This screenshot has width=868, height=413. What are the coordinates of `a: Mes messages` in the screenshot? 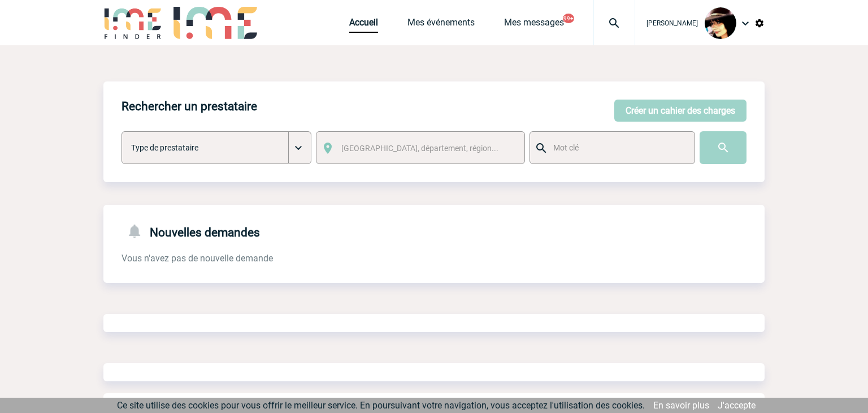 It's located at (534, 25).